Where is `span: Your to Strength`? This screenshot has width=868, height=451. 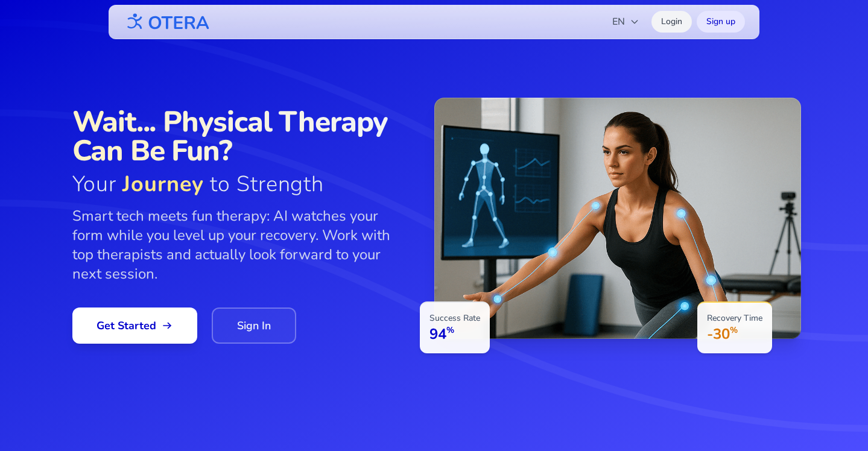 span: Your to Strength is located at coordinates (241, 185).